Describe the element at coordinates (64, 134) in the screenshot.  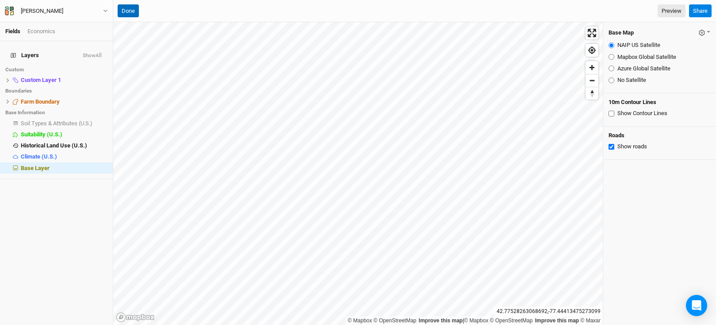
I see `div: Suitability (U.S.)` at that location.